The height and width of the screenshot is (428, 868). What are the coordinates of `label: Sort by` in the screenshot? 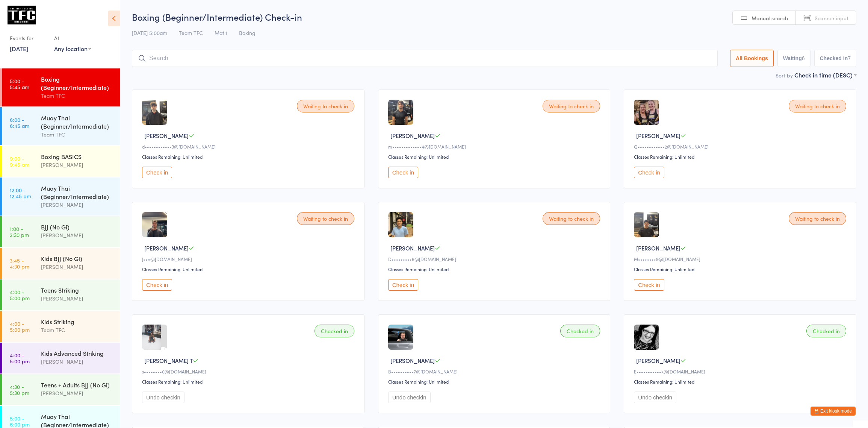 It's located at (784, 75).